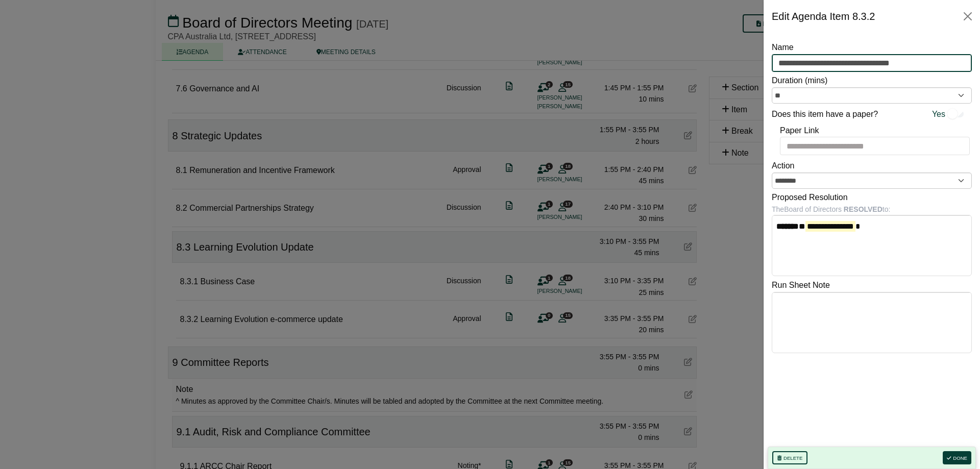 Image resolution: width=980 pixels, height=469 pixels. I want to click on label: Proposed Resolution, so click(810, 197).